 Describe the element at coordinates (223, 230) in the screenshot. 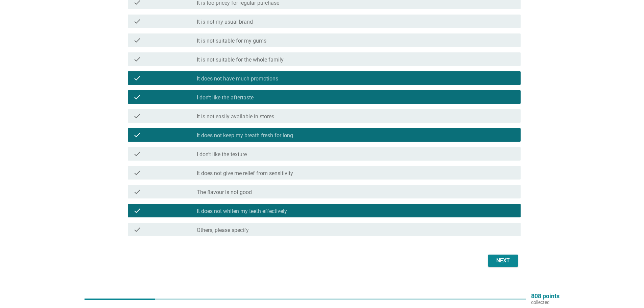

I see `label: Others, please specify` at that location.